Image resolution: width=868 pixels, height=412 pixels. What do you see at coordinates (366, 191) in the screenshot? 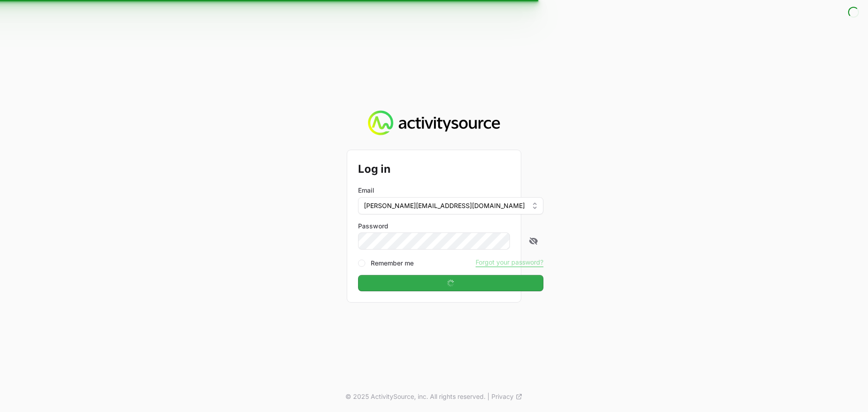
I see `label: Email` at bounding box center [366, 191].